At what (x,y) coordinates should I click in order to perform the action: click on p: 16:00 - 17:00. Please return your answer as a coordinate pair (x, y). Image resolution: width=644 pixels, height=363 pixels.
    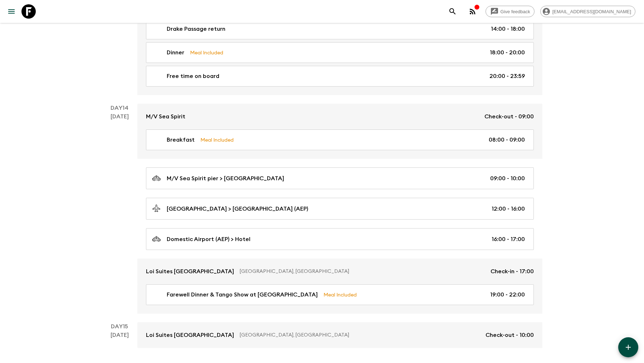
    Looking at the image, I should click on (508, 239).